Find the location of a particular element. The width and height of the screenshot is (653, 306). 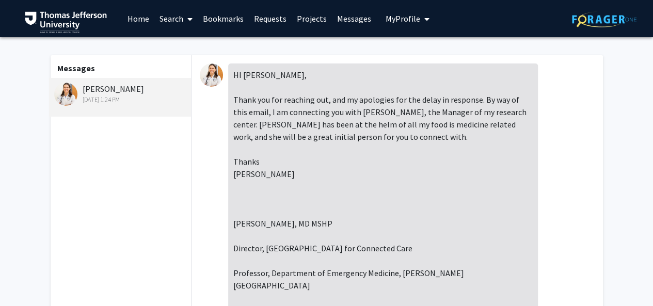

b: Messages is located at coordinates (76, 68).